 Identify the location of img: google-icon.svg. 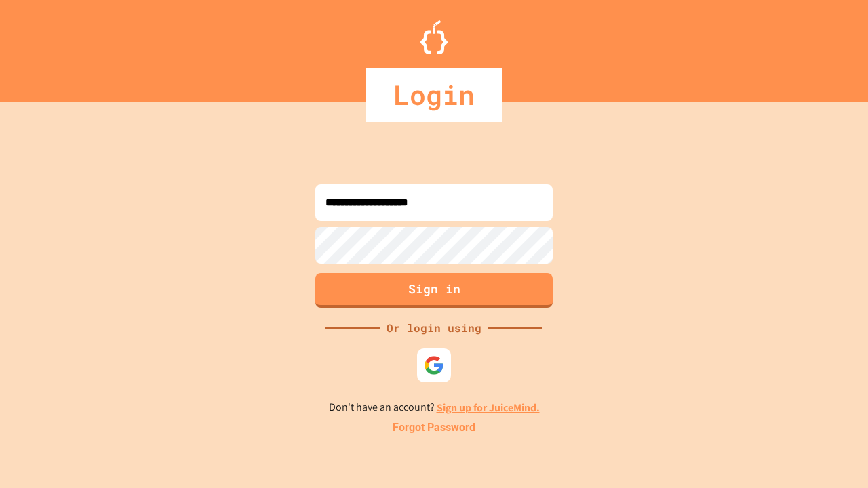
(434, 366).